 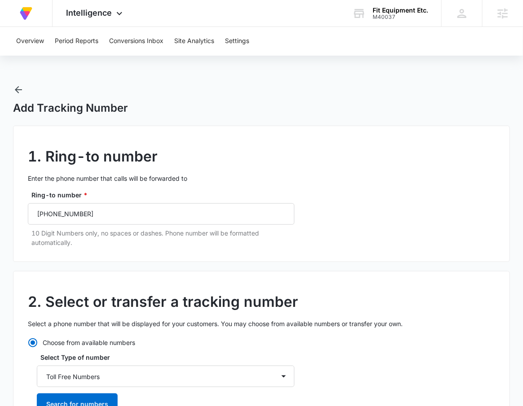 I want to click on span: Intelligence, so click(x=89, y=13).